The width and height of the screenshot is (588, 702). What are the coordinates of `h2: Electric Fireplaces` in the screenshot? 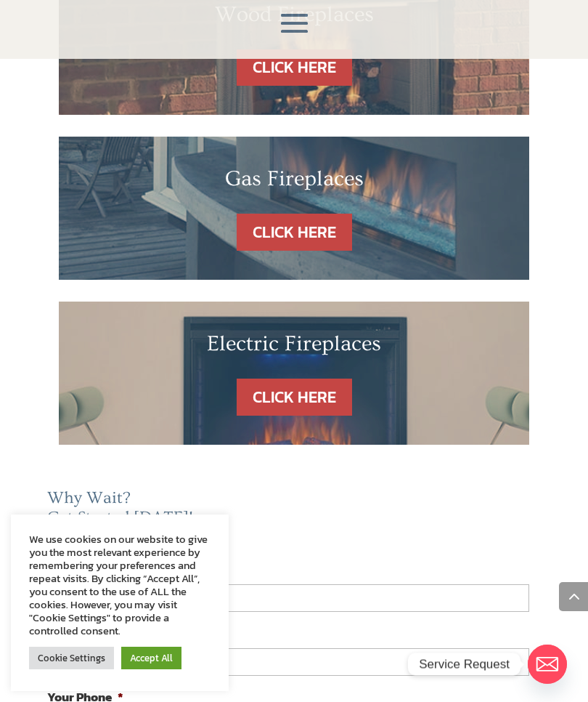 It's located at (294, 347).